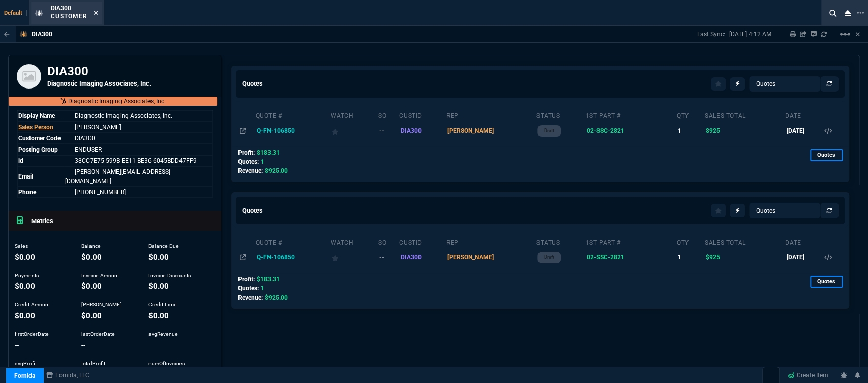 The image size is (868, 383). I want to click on a: Name, so click(85, 138).